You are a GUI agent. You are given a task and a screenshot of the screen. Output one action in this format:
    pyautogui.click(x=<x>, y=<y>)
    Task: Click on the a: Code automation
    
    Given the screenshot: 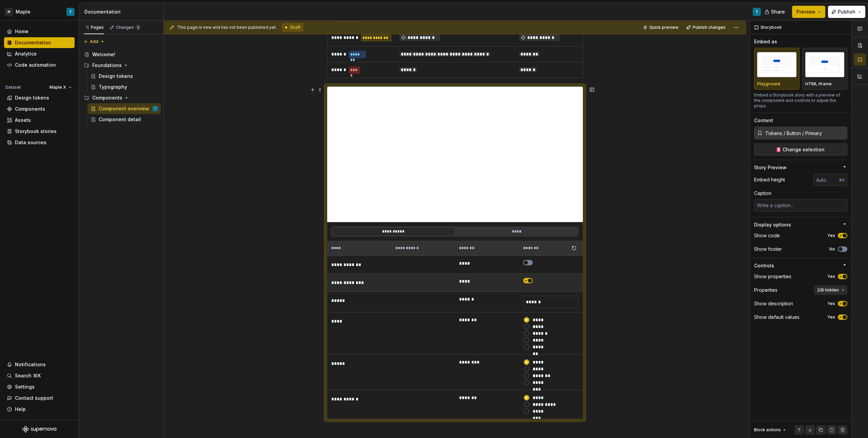 What is the action you would take?
    pyautogui.click(x=39, y=65)
    